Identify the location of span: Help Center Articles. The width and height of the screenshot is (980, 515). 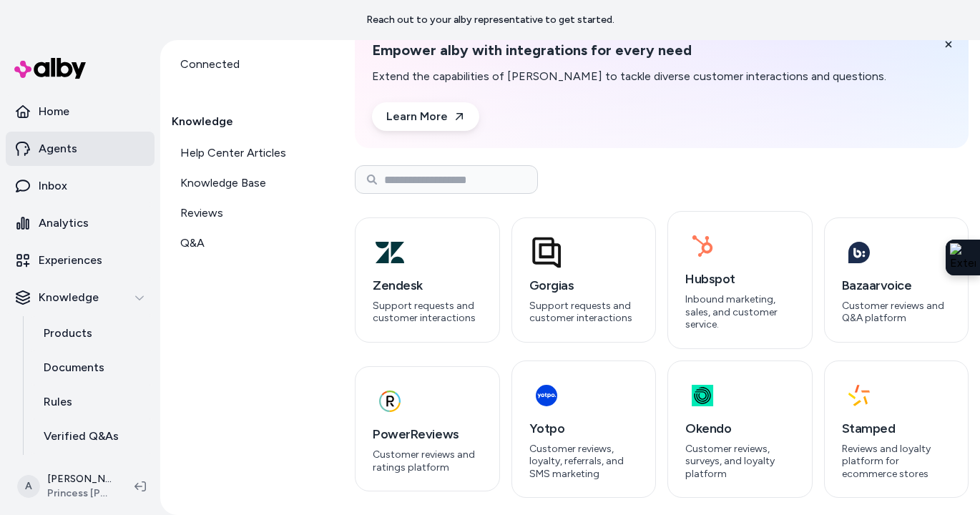
(234, 153).